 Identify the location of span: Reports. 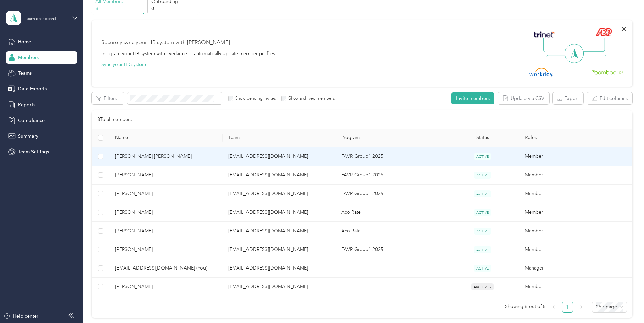
(27, 105).